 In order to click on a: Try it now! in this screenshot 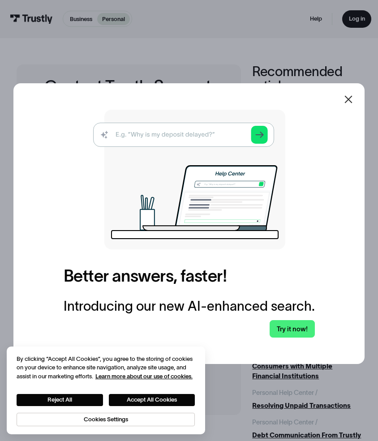, I will do `click(292, 329)`.